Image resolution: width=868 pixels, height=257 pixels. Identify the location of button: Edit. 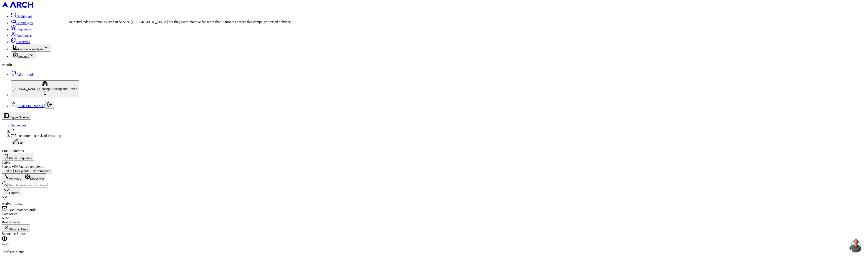
(18, 141).